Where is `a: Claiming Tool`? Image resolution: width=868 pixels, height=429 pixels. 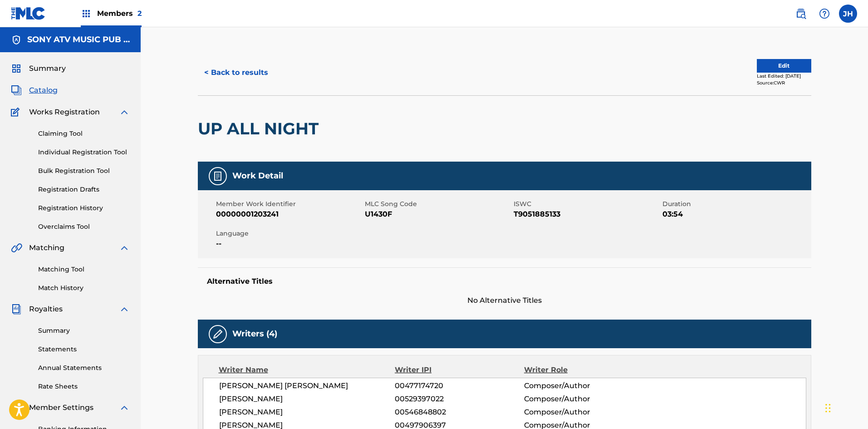
a: Claiming Tool is located at coordinates (84, 134).